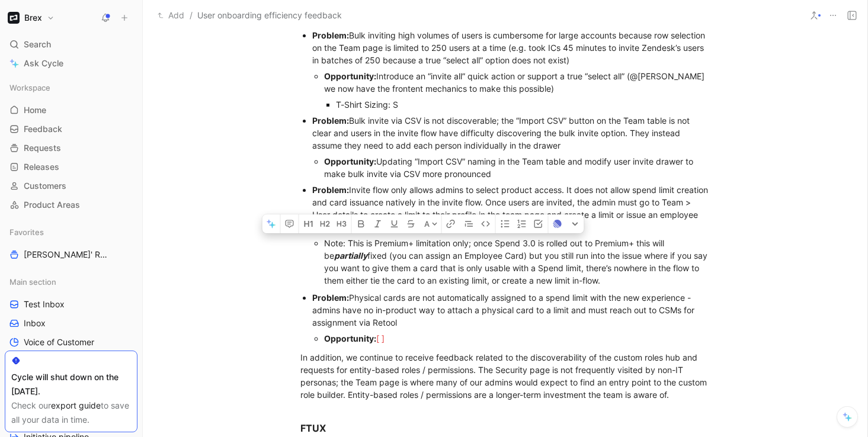 Image resolution: width=868 pixels, height=437 pixels. What do you see at coordinates (512, 48) in the screenshot?
I see `div: Bulk inviting high volumes of users is cumbersome for large accounts because row selection on the...` at bounding box center [512, 48].